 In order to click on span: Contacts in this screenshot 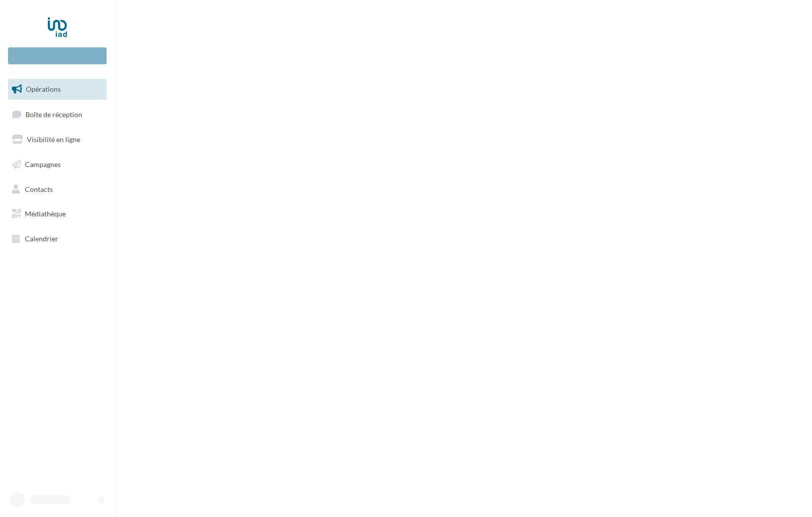, I will do `click(39, 188)`.